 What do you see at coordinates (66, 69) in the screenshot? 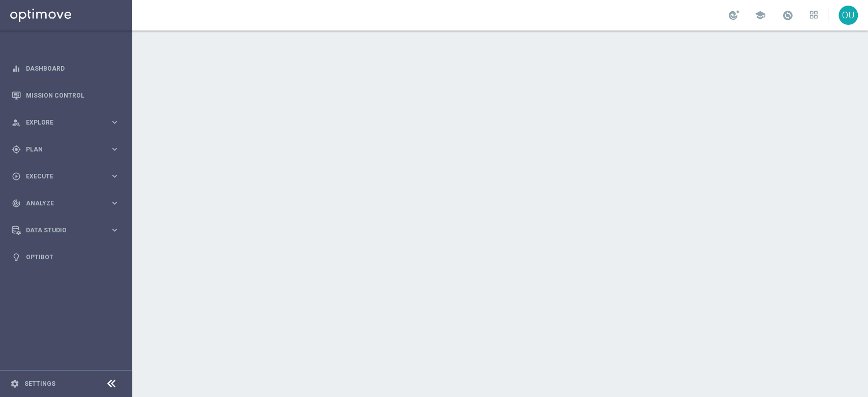
I see `button: equalizer Dashboard` at bounding box center [66, 69].